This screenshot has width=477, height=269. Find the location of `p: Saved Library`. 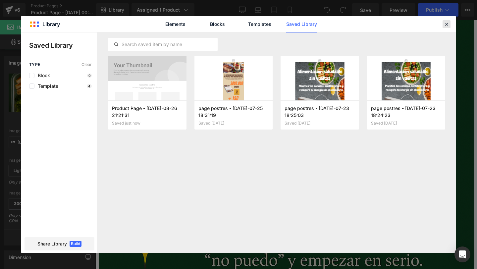

p: Saved Library is located at coordinates (63, 45).